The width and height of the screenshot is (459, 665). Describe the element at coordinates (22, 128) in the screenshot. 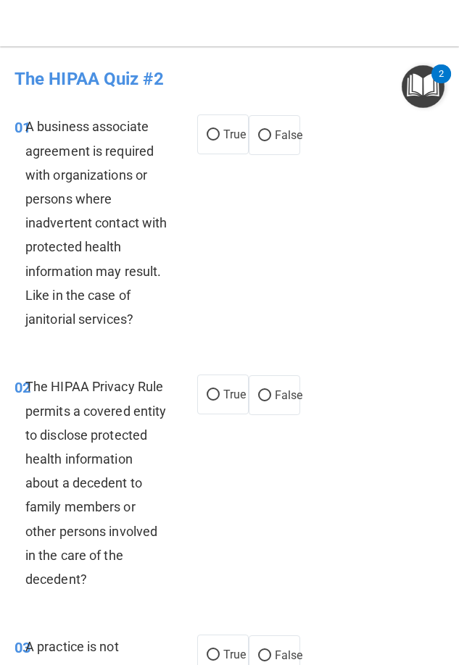

I see `span: 01` at that location.